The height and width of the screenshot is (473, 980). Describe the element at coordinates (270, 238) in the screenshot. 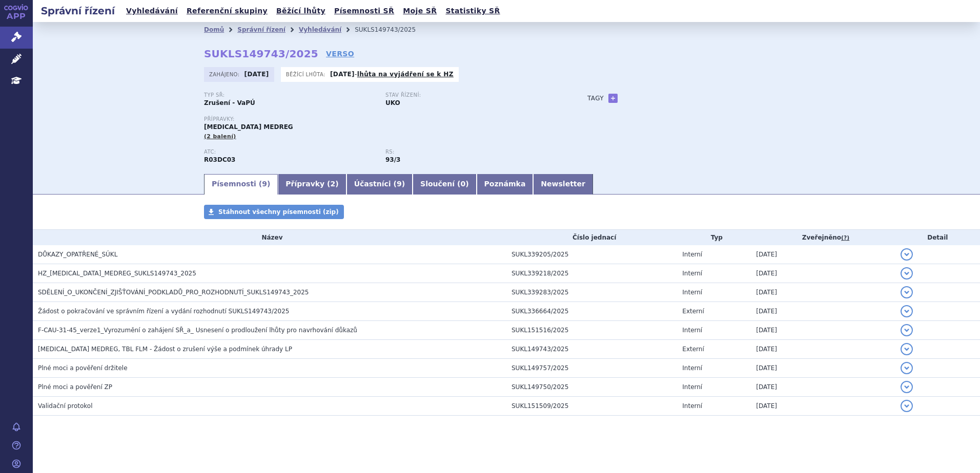

I see `th: Název` at that location.